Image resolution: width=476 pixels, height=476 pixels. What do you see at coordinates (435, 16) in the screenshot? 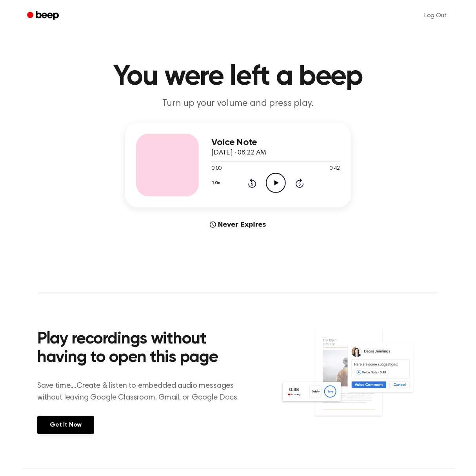
I see `a: Log Out` at bounding box center [435, 16].